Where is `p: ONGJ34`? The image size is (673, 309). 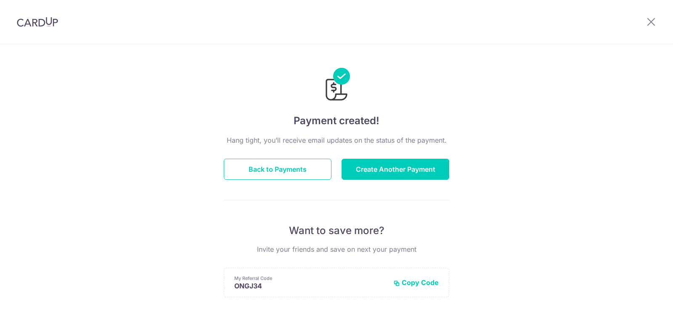
p: ONGJ34 is located at coordinates (311, 286).